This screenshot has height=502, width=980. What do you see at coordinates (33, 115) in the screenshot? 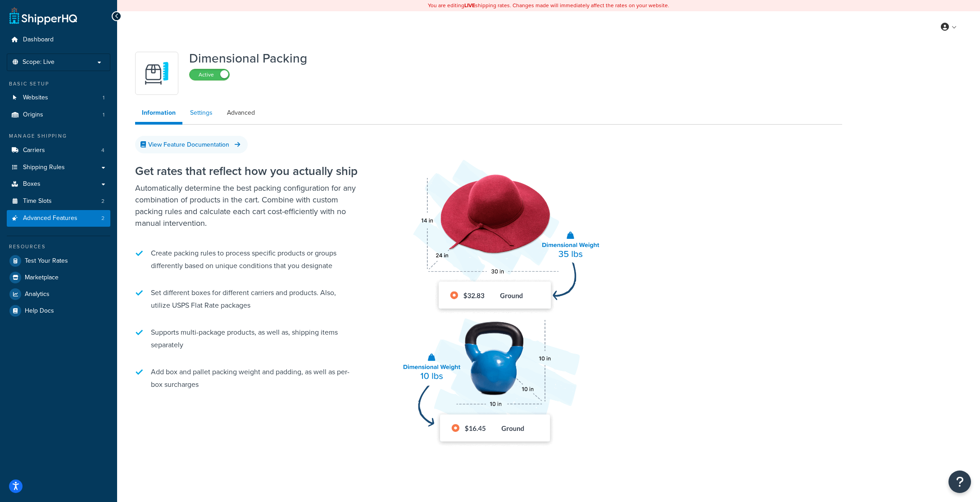
I see `span: Origins` at bounding box center [33, 115].